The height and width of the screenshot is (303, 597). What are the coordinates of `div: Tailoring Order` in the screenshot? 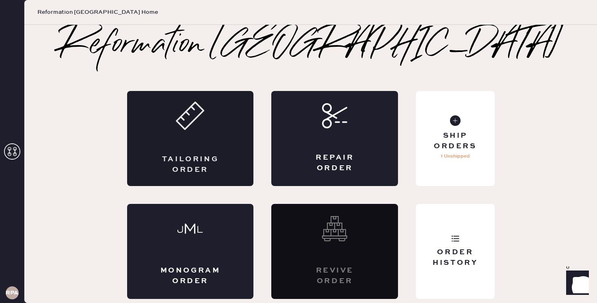 It's located at (190, 164).